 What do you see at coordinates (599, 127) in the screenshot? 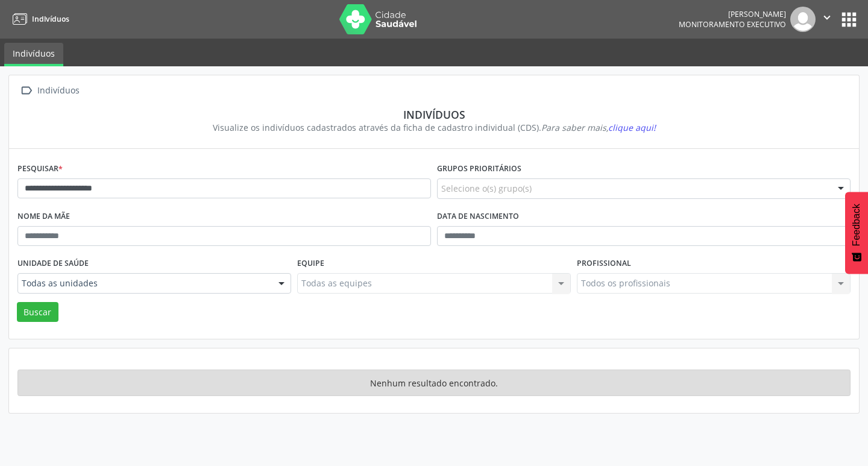
I see `i: Para saber mais,` at bounding box center [599, 127].